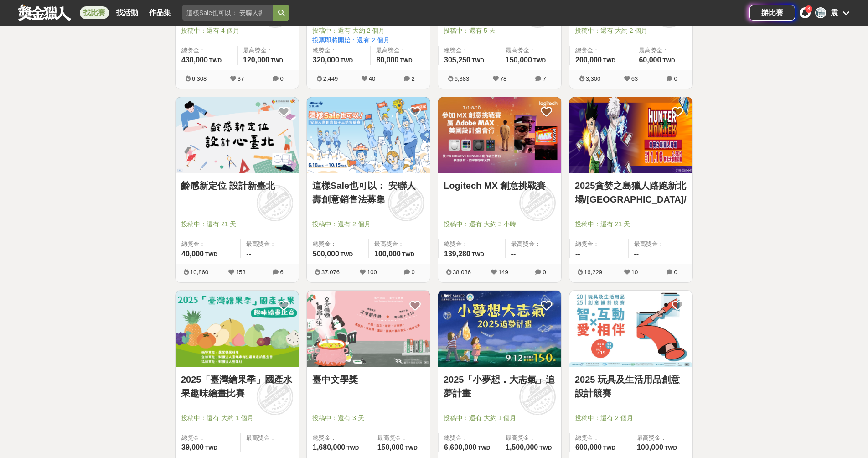 The image size is (868, 458). I want to click on span: 63, so click(635, 79).